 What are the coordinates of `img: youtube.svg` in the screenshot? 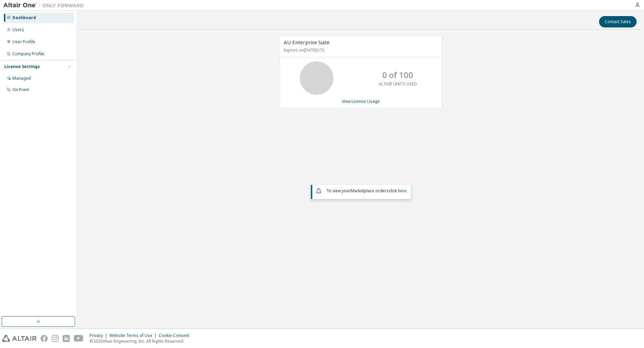 It's located at (78, 338).